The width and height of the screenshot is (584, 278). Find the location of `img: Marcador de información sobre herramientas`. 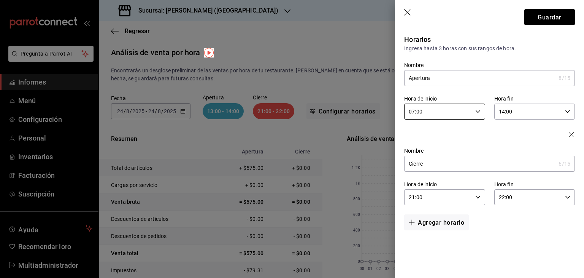

img: Marcador de información sobre herramientas is located at coordinates (209, 53).